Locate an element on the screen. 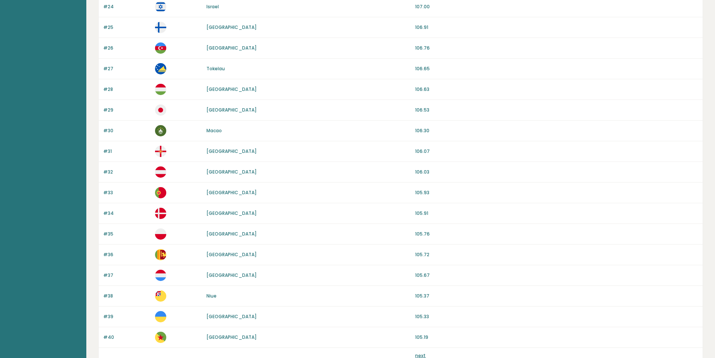 The image size is (715, 358). img: gf.svg is located at coordinates (161, 337).